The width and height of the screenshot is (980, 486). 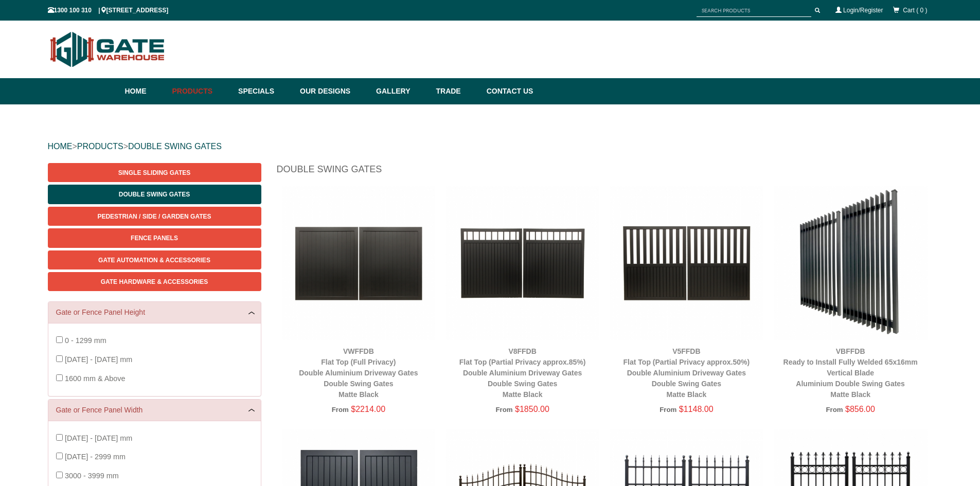 I want to click on a: Pedestrian / Side / Garden Gates, so click(x=155, y=216).